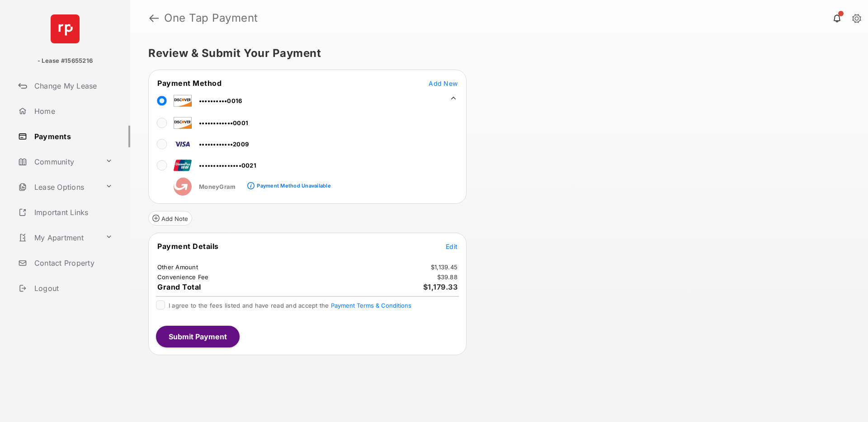 The width and height of the screenshot is (868, 422). What do you see at coordinates (65, 29) in the screenshot?
I see `img: svg+xml;base64,PHN2ZyB4bWxucz0iaHR0cDovL3d3dy53My5vcmcvMjAwMC9zdmciIHdpZHRoPSI2NCIgaGVpZ2h0PSI2NC...` at bounding box center [65, 29].